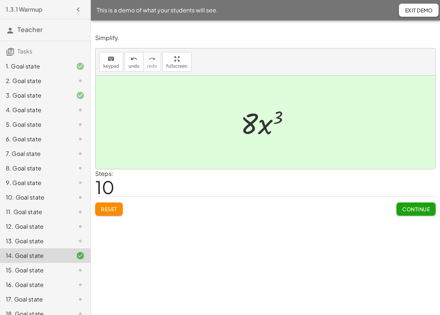 The image size is (440, 315). What do you see at coordinates (35, 212) in the screenshot?
I see `div: 11. Goal state` at bounding box center [35, 212].